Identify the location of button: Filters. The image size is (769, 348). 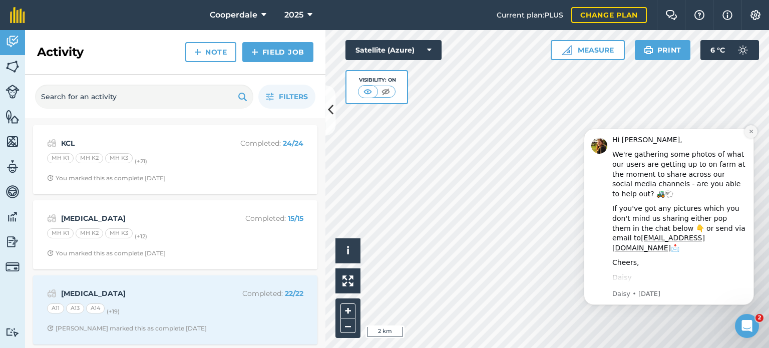
(287, 97).